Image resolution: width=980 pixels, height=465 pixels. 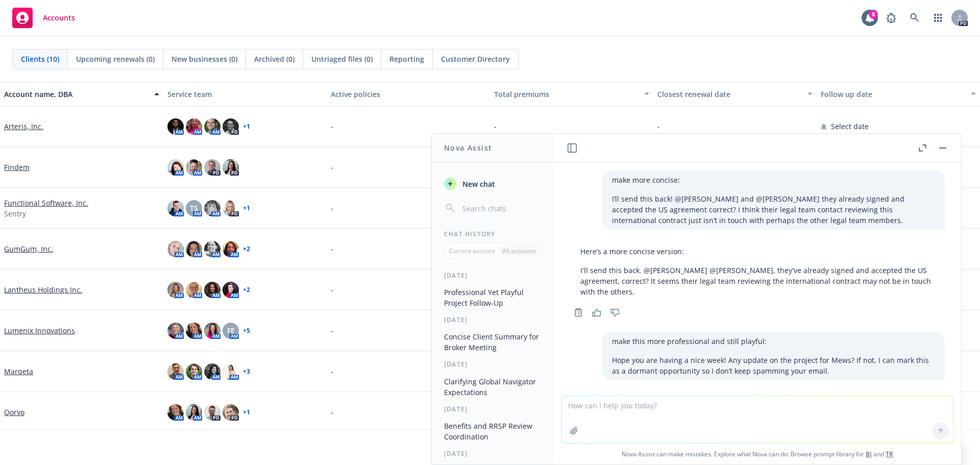 I want to click on a: Accounts, so click(x=43, y=18).